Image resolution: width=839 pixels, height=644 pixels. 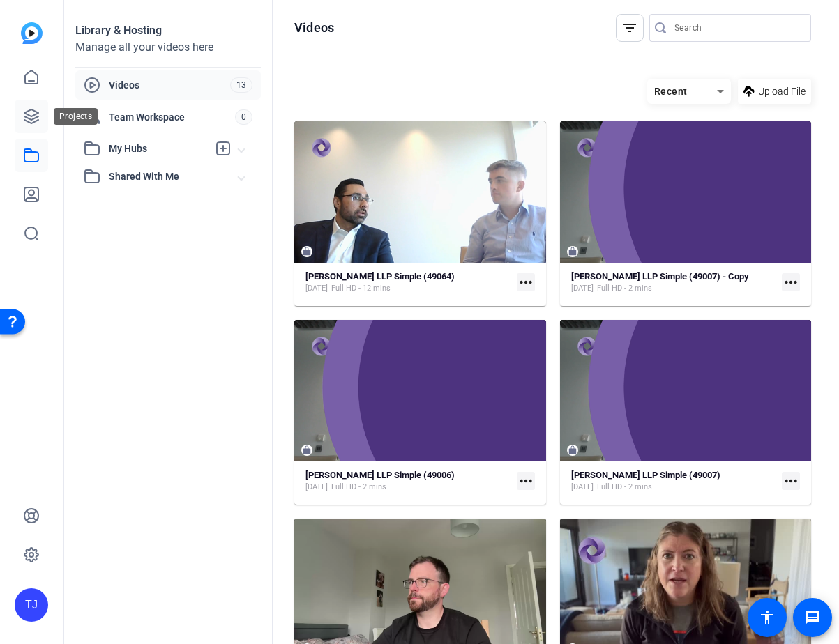 I want to click on mat-expansion-panel-header: Shared With Me, so click(x=168, y=176).